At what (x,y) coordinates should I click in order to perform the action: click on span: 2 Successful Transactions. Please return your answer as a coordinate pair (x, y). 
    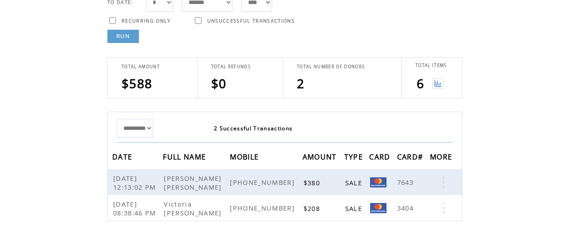
    Looking at the image, I should click on (253, 128).